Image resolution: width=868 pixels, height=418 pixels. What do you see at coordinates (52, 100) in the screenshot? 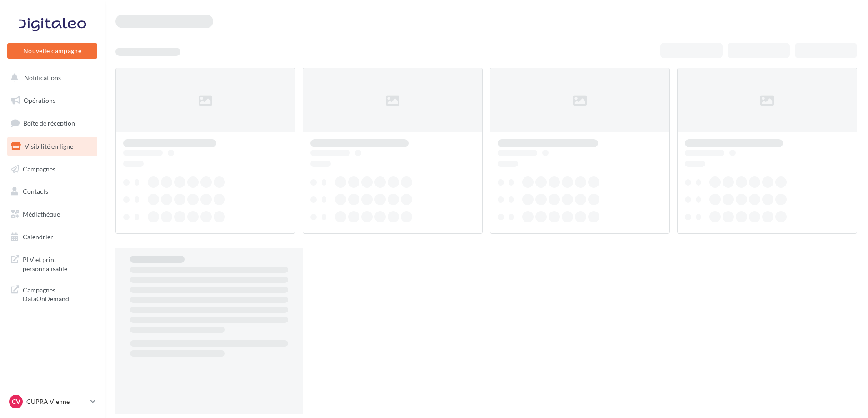
I see `a: Opérations` at bounding box center [52, 100].